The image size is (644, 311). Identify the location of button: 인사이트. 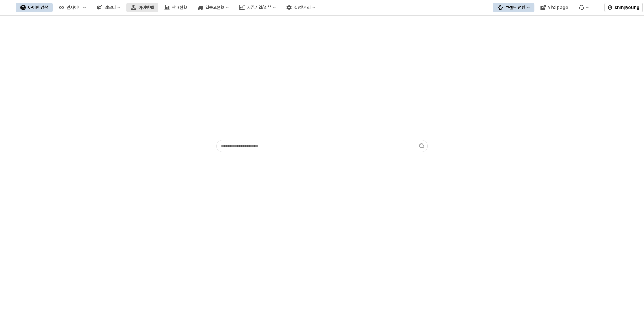
(72, 7).